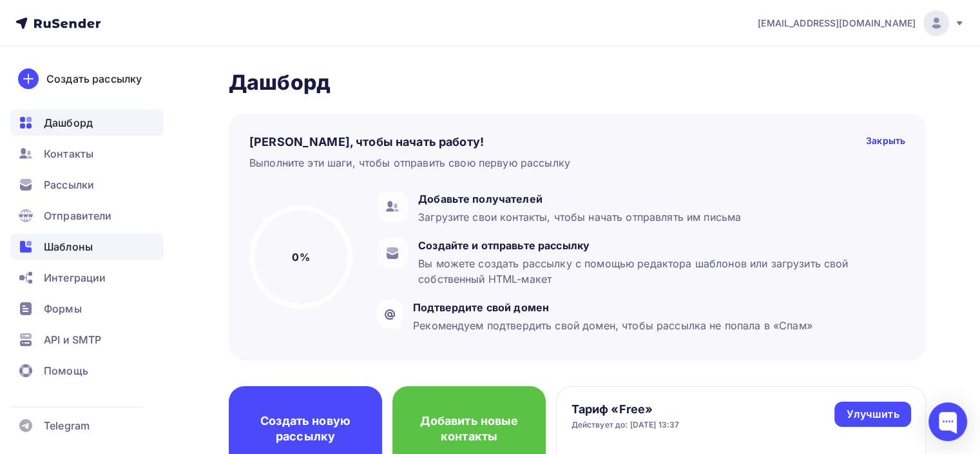 The image size is (980, 454). I want to click on a: Контакты, so click(87, 154).